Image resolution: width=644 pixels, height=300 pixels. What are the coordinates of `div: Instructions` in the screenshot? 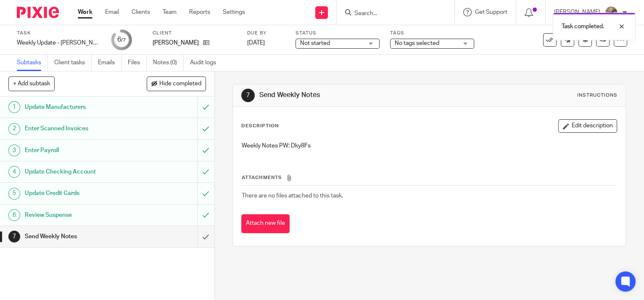 It's located at (597, 95).